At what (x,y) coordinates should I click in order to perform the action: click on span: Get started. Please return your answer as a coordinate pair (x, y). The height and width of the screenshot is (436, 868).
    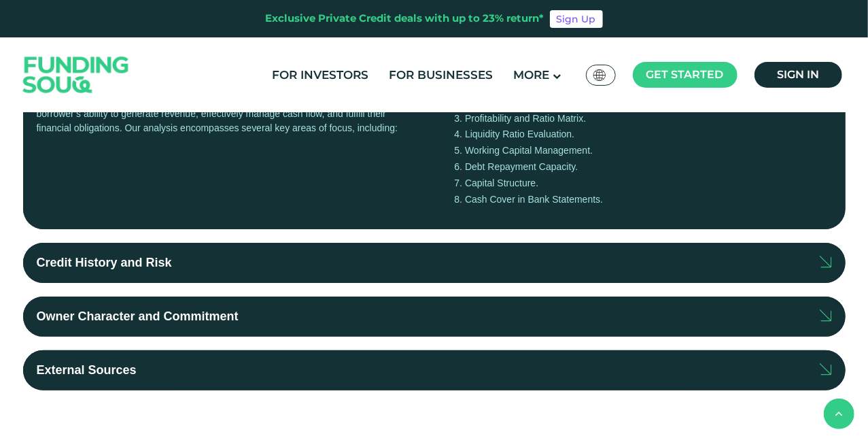
    Looking at the image, I should click on (685, 74).